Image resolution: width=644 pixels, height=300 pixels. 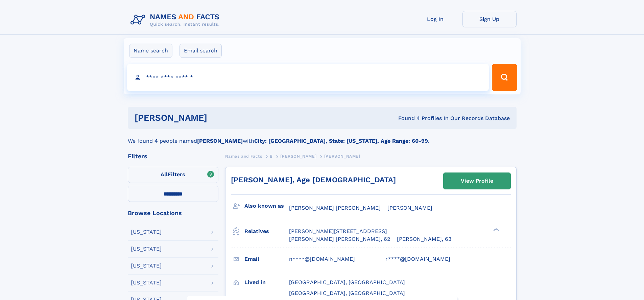 What do you see at coordinates (267, 259) in the screenshot?
I see `h3: Email` at bounding box center [267, 259].